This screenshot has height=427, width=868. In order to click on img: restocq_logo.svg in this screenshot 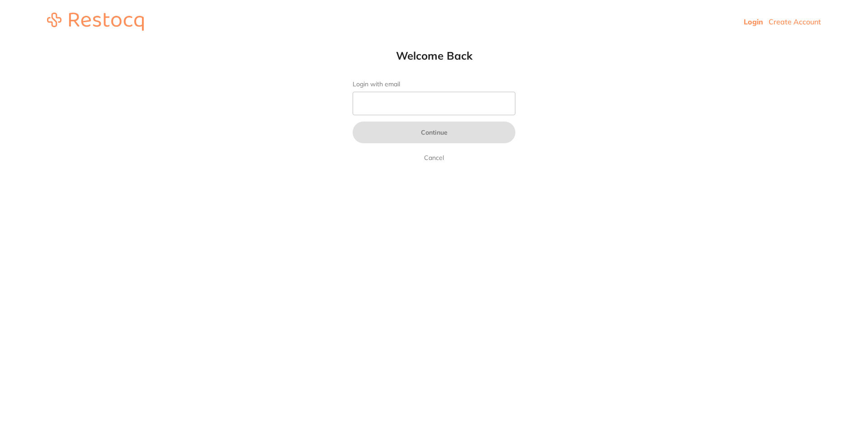, I will do `click(95, 21)`.